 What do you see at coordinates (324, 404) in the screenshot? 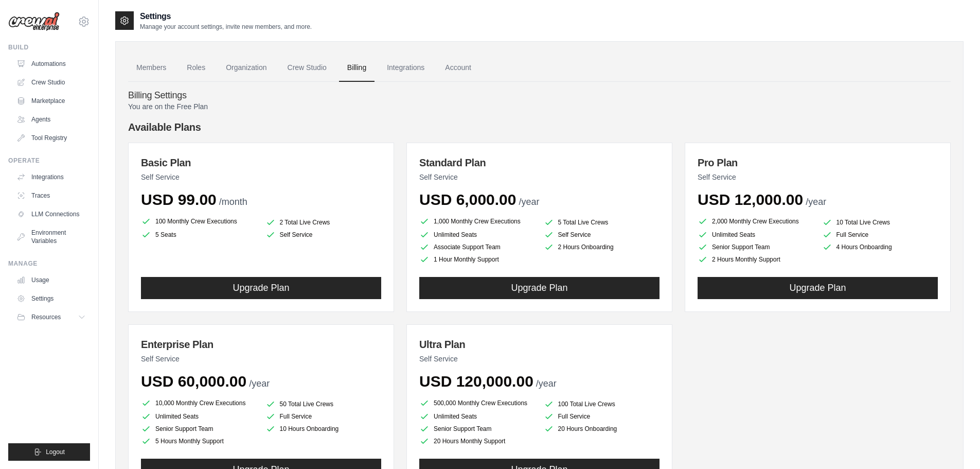
I see `li: 50 Total Live Crews` at bounding box center [324, 404].